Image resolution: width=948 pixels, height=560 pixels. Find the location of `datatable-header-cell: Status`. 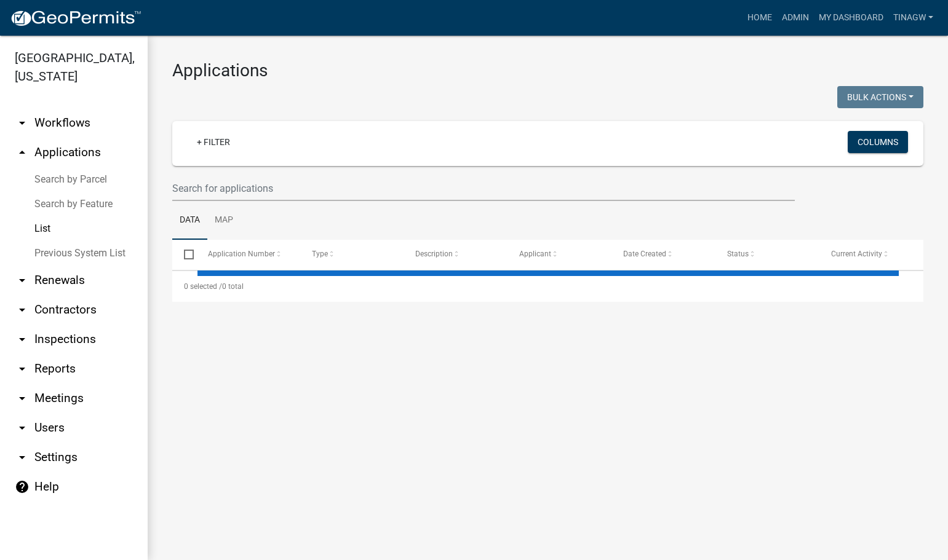

datatable-header-cell: Status is located at coordinates (767, 255).